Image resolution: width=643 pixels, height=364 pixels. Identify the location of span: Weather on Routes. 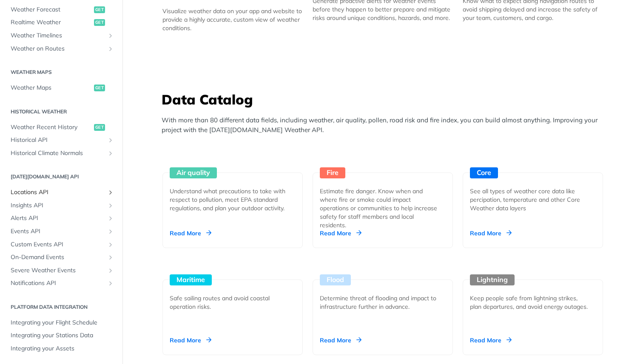
(58, 49).